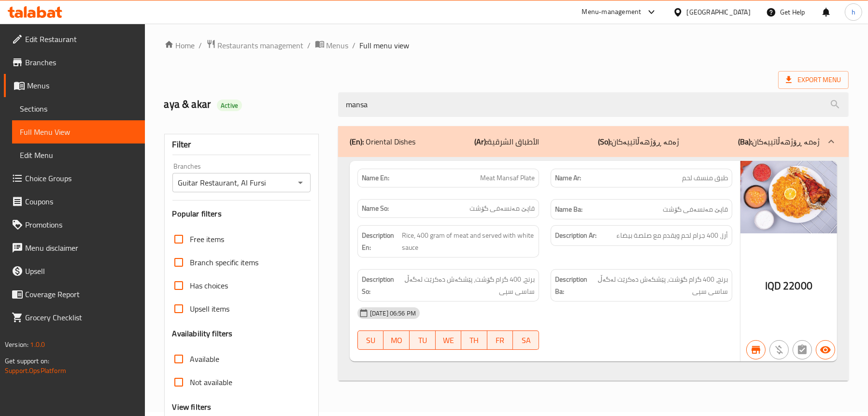 The width and height of the screenshot is (868, 416). I want to click on strong: Description Ar:, so click(575, 235).